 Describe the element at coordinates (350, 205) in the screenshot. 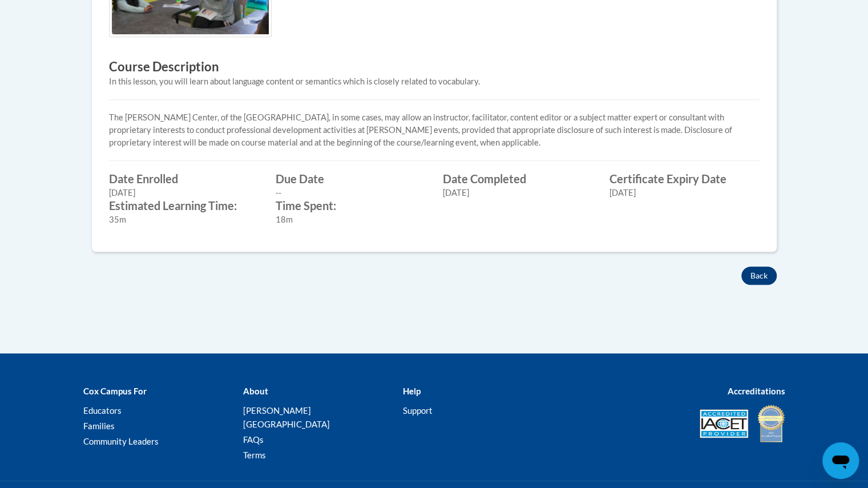

I see `label: Time Spent:` at that location.